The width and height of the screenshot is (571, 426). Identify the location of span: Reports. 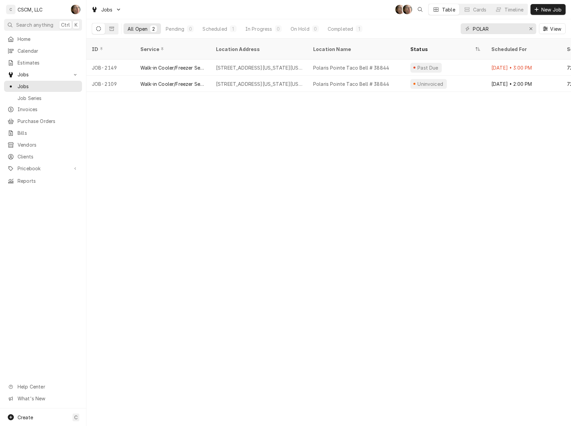
(48, 181).